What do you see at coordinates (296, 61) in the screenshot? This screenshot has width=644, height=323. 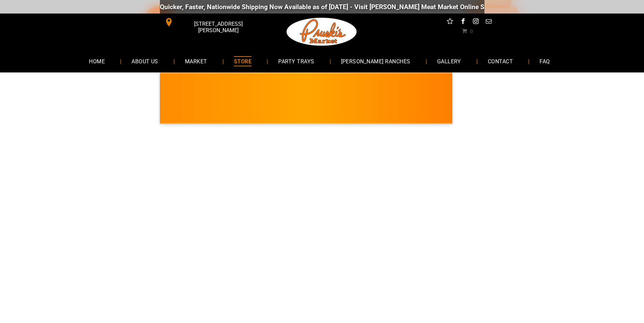 I see `a: PARTY TRAYS` at bounding box center [296, 61].